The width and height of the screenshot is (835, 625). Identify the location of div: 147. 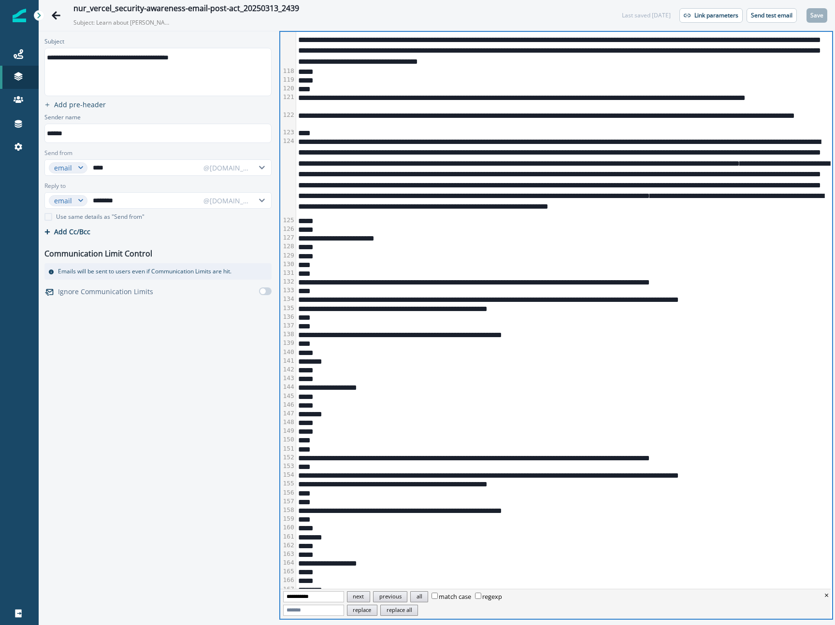
(288, 414).